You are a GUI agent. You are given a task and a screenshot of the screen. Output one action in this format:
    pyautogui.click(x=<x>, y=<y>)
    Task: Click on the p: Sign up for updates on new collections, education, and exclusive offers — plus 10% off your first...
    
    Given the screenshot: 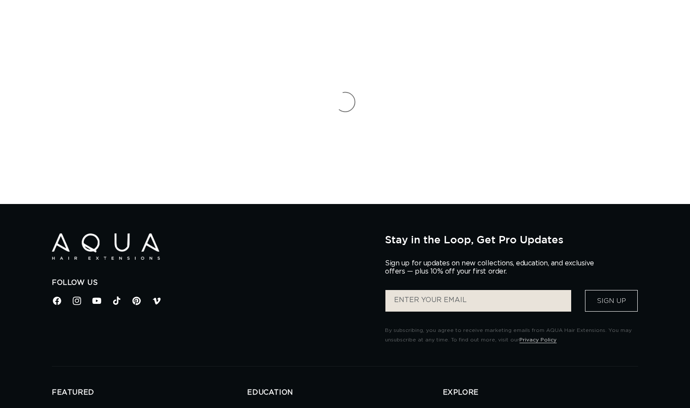 What is the action you would take?
    pyautogui.click(x=493, y=267)
    